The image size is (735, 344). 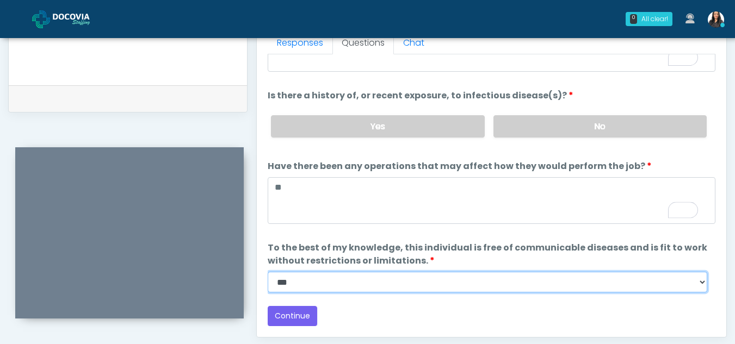 I want to click on div: All clear!, so click(x=654, y=19).